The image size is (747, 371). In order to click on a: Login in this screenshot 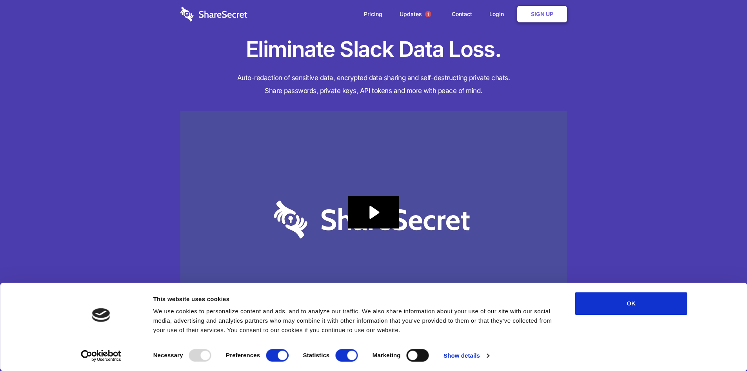, I will do `click(498, 14)`.